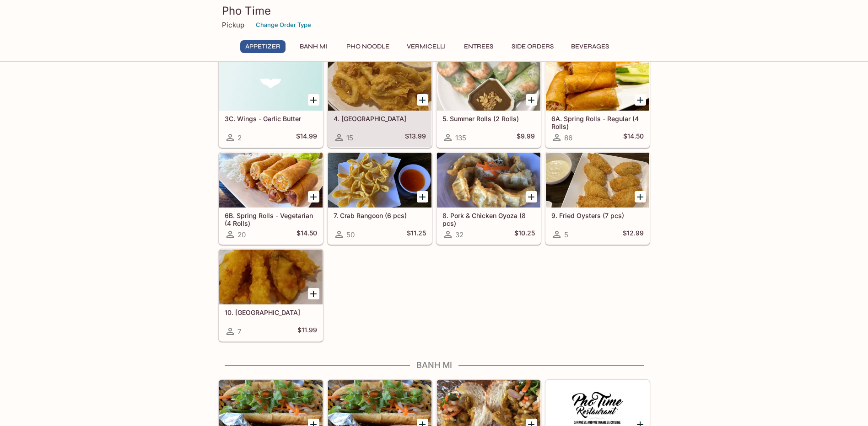 This screenshot has height=426, width=868. What do you see at coordinates (590, 47) in the screenshot?
I see `button: Beverages` at bounding box center [590, 47].